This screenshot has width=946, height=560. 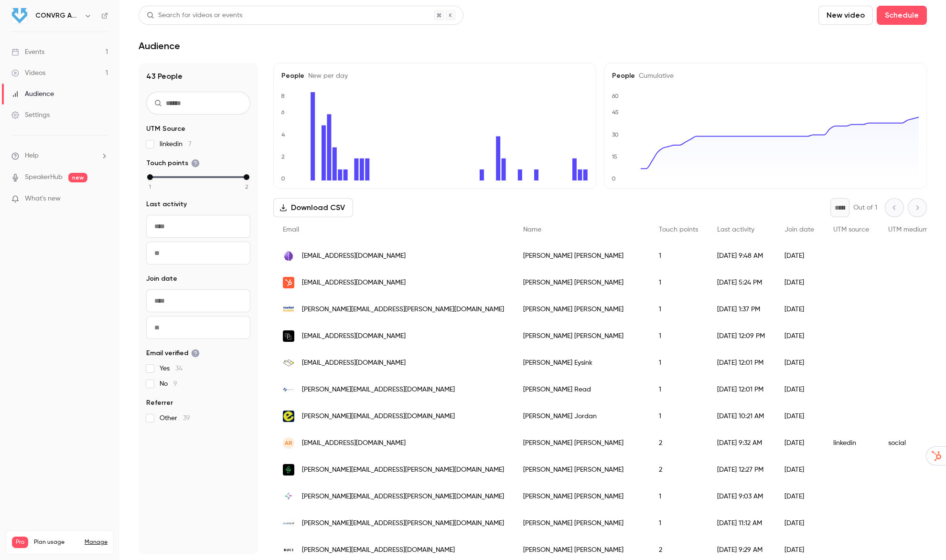 What do you see at coordinates (288, 497) in the screenshot?
I see `img: ligtas.co.uk` at bounding box center [288, 497].